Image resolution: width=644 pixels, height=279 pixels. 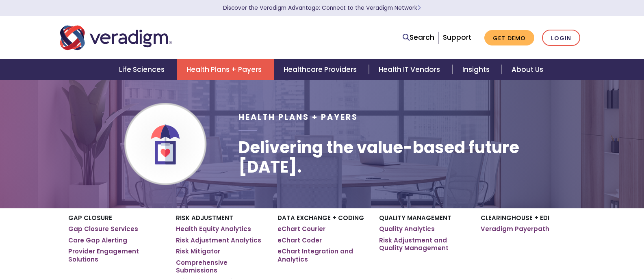 I want to click on a: About Us, so click(x=527, y=70).